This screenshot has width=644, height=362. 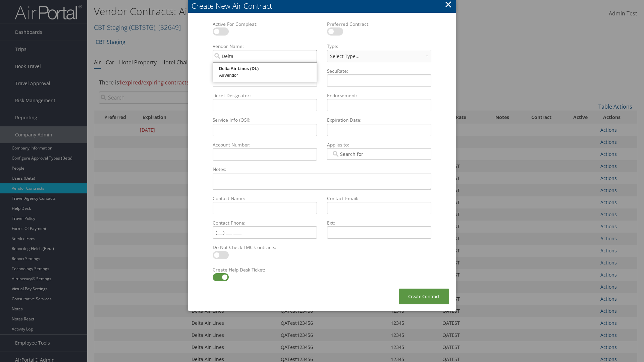 What do you see at coordinates (380, 233) in the screenshot?
I see `input: Ext:` at bounding box center [380, 233].